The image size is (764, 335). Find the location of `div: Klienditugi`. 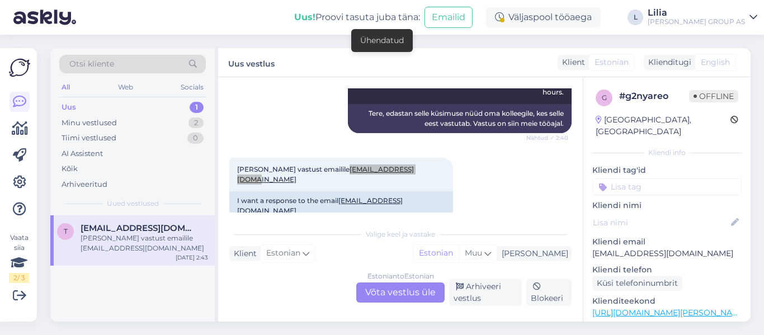

div: Klienditugi is located at coordinates (667, 62).